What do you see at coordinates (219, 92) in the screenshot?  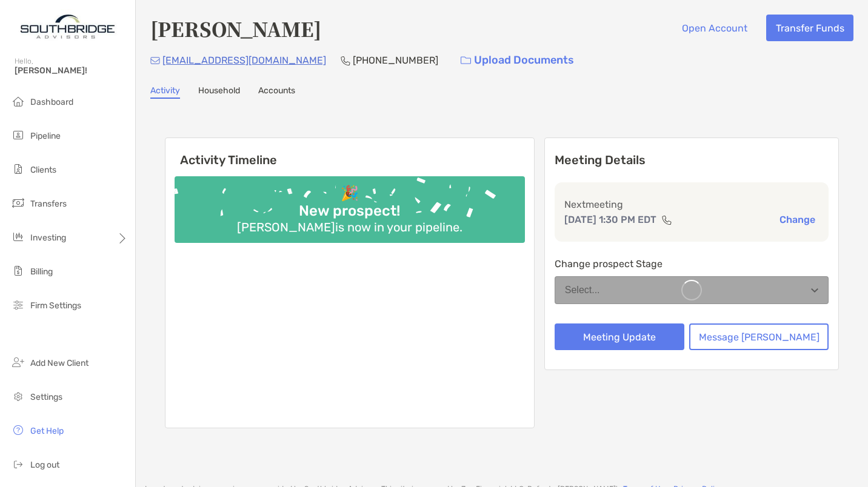 I see `a: Household` at bounding box center [219, 92].